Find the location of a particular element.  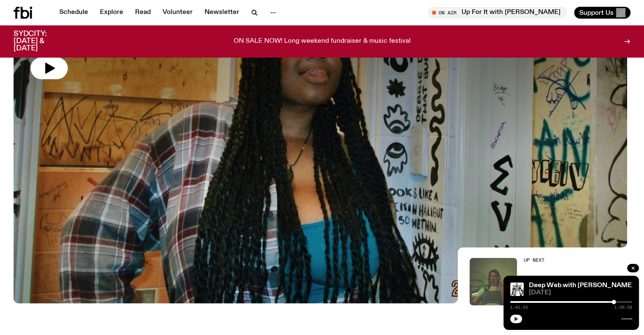

a: Newsletter is located at coordinates (222, 13).